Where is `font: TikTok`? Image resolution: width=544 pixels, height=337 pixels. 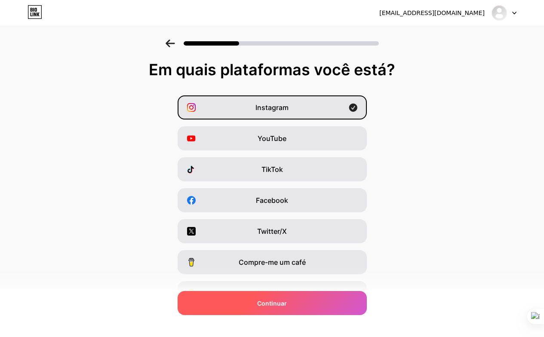 font: TikTok is located at coordinates (272, 170).